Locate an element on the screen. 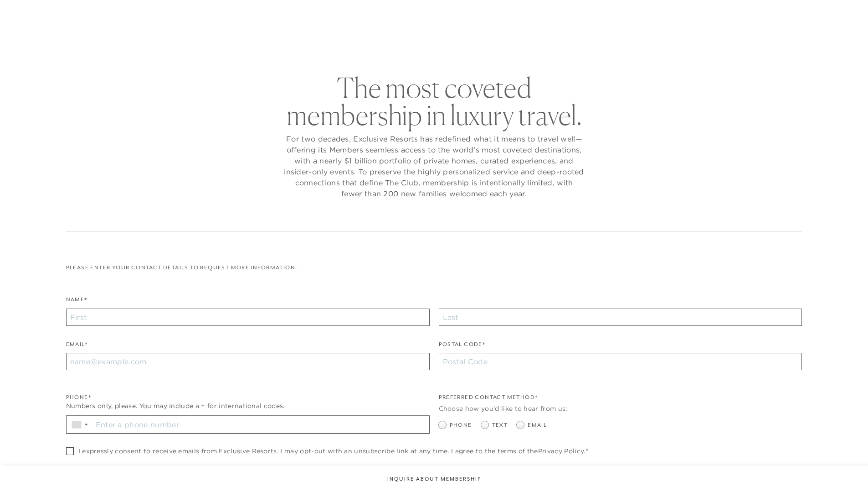  label: Email* is located at coordinates (77, 346).